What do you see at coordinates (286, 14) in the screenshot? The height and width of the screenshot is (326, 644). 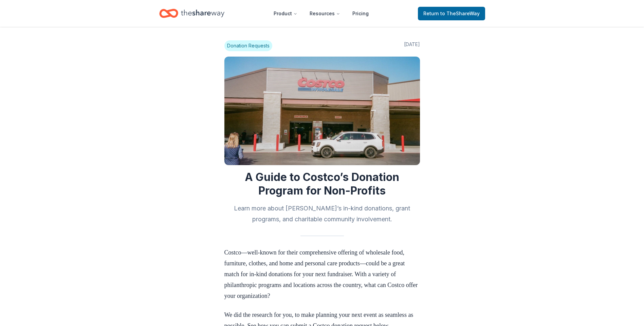 I see `button: Product` at bounding box center [286, 14].